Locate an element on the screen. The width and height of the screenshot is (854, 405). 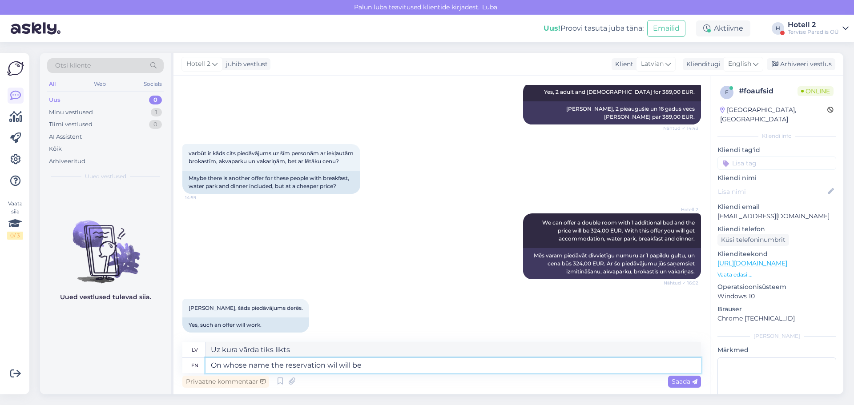
div: Kliendi info is located at coordinates (777, 136).